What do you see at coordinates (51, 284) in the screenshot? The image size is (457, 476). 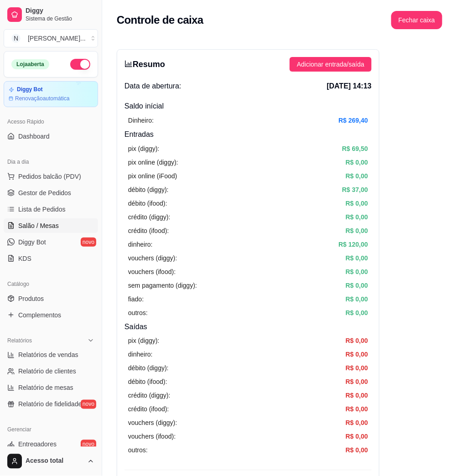 I see `div: Catálogo` at bounding box center [51, 284].